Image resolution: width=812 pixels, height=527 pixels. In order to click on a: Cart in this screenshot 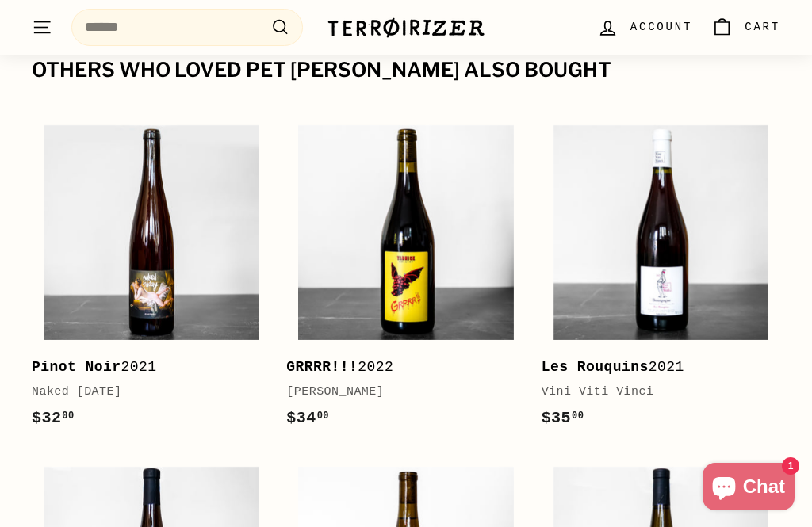, I will do `click(745, 27)`.